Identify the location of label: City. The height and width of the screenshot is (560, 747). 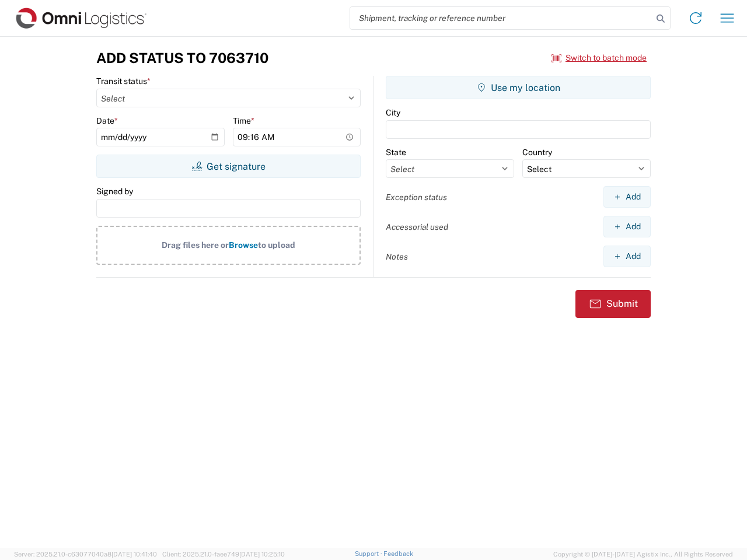
(393, 113).